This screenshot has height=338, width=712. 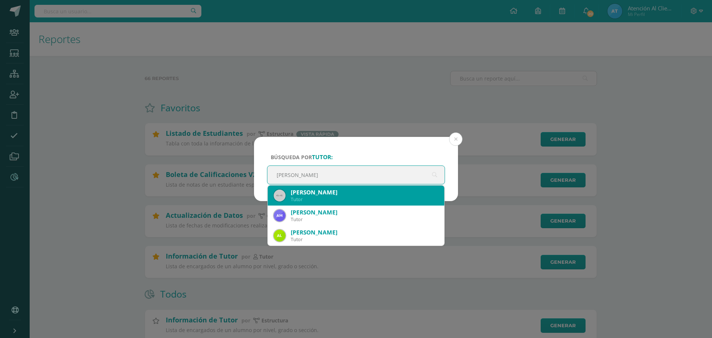 I want to click on img: 78485a24332ae5f8e73e836aea0d388d.png, so click(x=280, y=236).